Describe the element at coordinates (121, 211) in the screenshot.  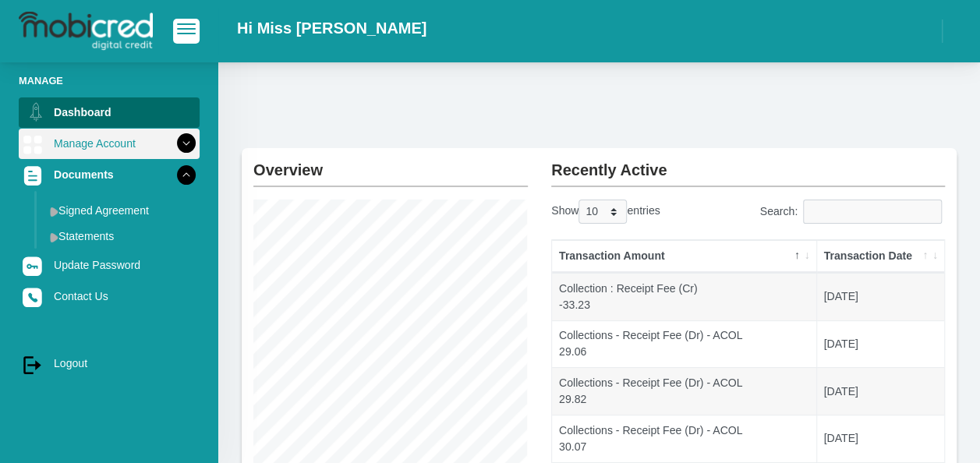
I see `a: Signed Agreement` at that location.